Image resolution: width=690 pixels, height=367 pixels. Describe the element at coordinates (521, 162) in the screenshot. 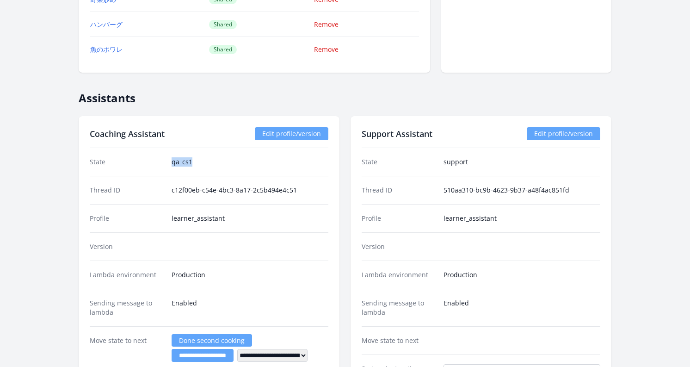

I see `dd: support` at that location.